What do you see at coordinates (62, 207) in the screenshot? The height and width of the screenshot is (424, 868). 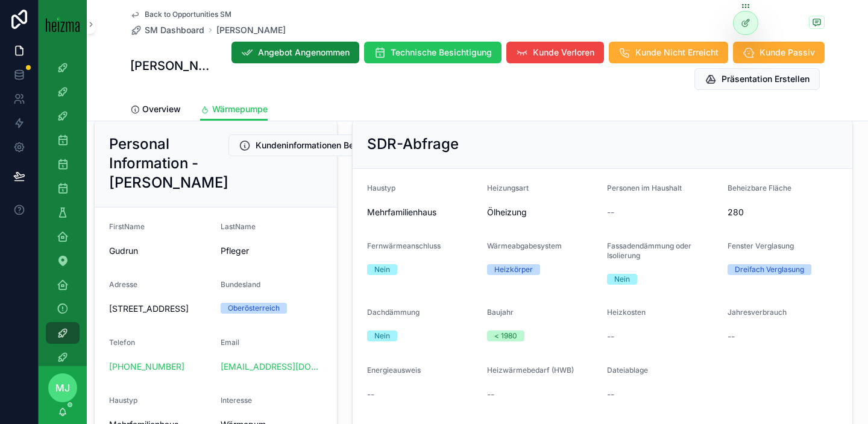 I see `div: scrollable content` at bounding box center [62, 207].